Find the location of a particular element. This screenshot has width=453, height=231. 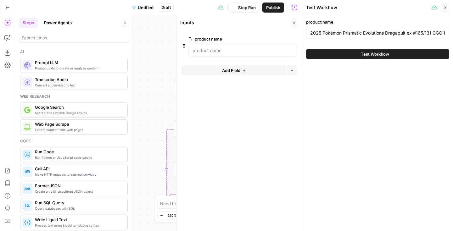

span: Create a valid, structured JSON object is located at coordinates (79, 192).